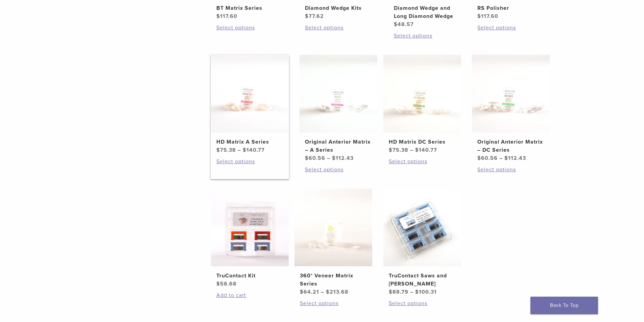 The height and width of the screenshot is (322, 644). What do you see at coordinates (339, 109) in the screenshot?
I see `a: Original Anterior Matrix - A SeriesOriginal Anterior Matrix – A Series` at bounding box center [339, 109].